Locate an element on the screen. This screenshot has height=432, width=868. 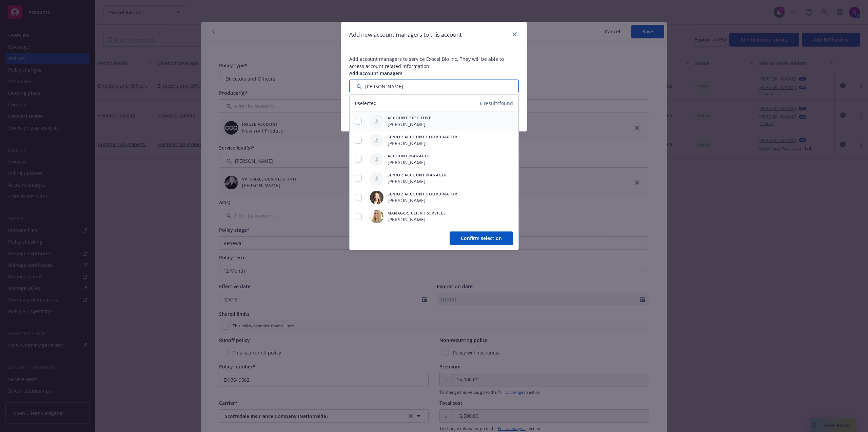
span: Confirm selection is located at coordinates (481, 237).